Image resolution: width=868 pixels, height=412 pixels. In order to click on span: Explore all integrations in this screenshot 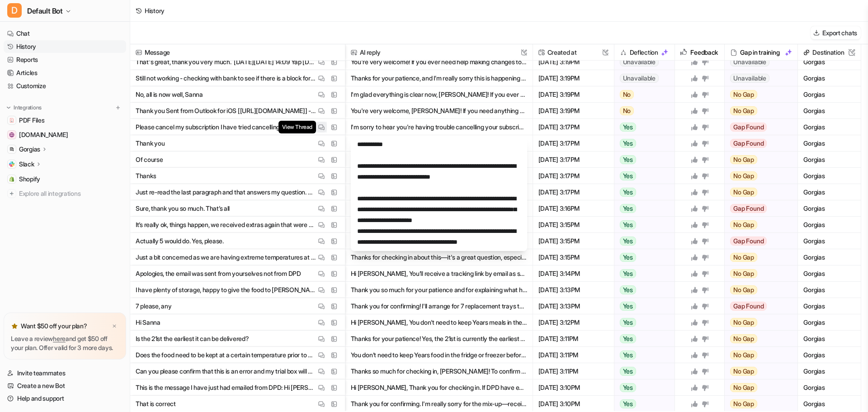, I will do `click(71, 194)`.